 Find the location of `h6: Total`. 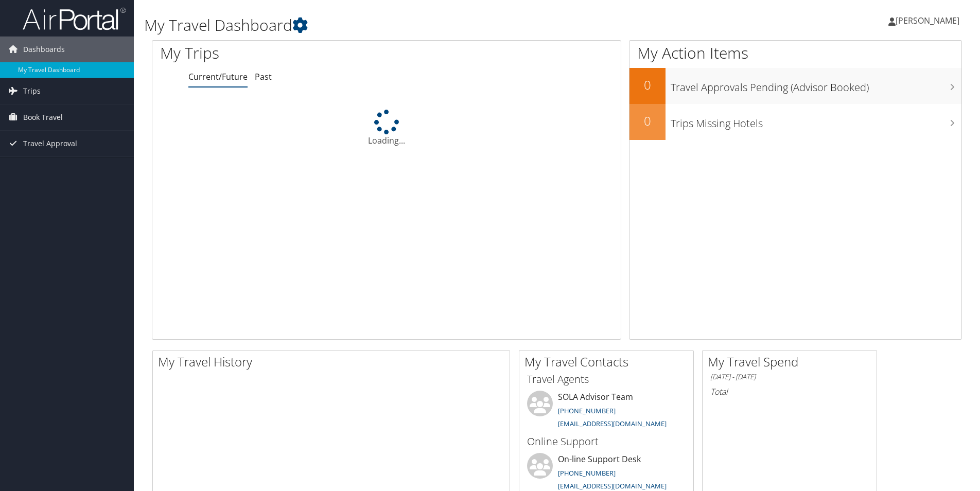

h6: Total is located at coordinates (789, 392).